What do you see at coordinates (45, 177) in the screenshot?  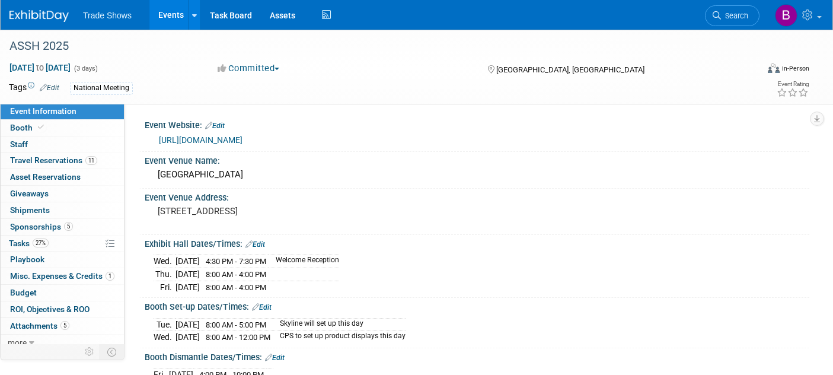 I see `span: Asset Reservations` at bounding box center [45, 177].